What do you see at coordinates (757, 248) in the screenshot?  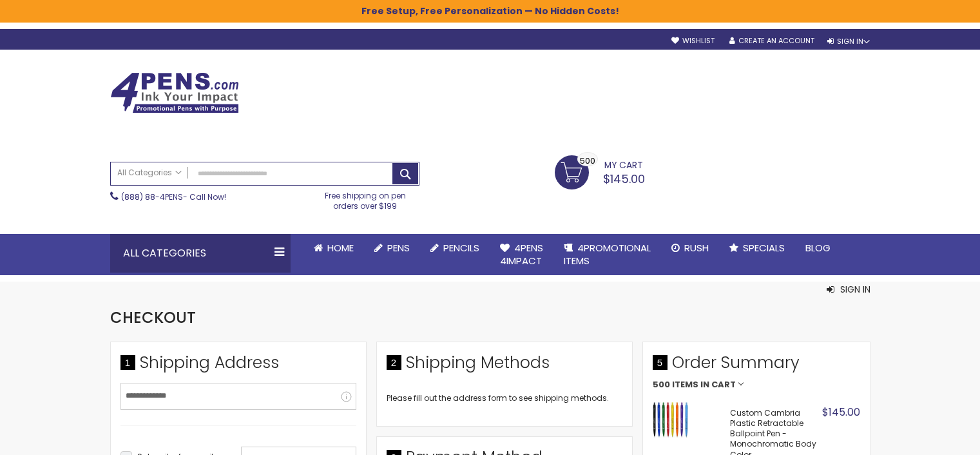 I see `a: Specials` at bounding box center [757, 248].